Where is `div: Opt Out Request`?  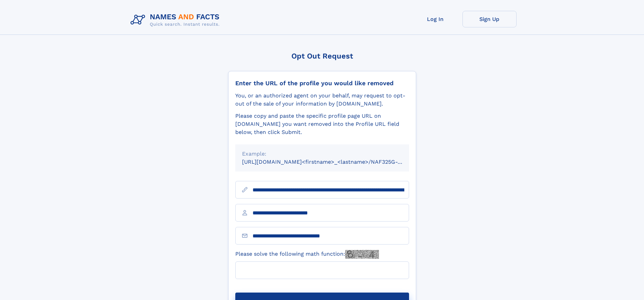 div: Opt Out Request is located at coordinates (322, 56).